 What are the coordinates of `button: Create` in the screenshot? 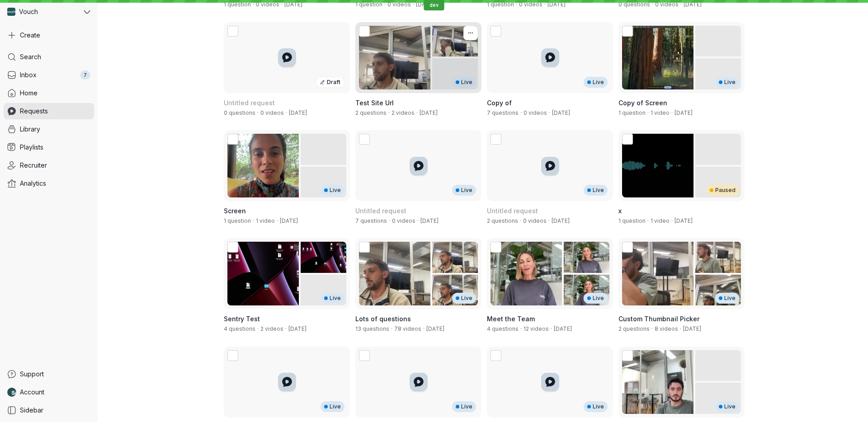 It's located at (49, 35).